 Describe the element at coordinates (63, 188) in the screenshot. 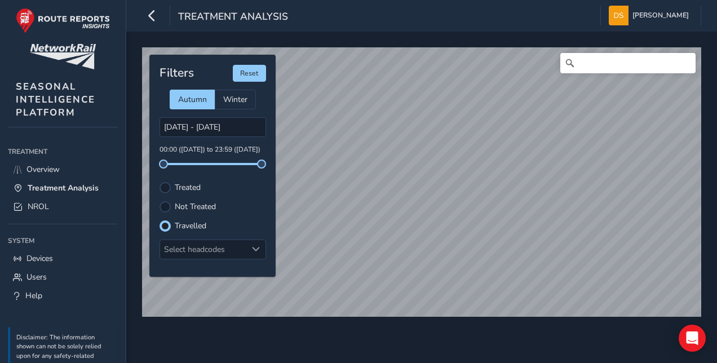

I see `a: Treatment Analysis` at that location.